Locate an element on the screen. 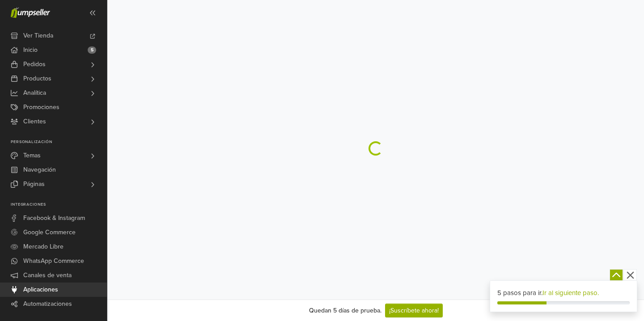 This screenshot has width=644, height=321. span: Google Commerce is located at coordinates (49, 232).